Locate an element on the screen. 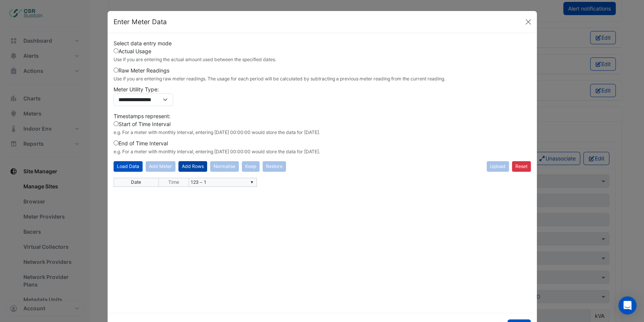  td: Time is located at coordinates (174, 182).